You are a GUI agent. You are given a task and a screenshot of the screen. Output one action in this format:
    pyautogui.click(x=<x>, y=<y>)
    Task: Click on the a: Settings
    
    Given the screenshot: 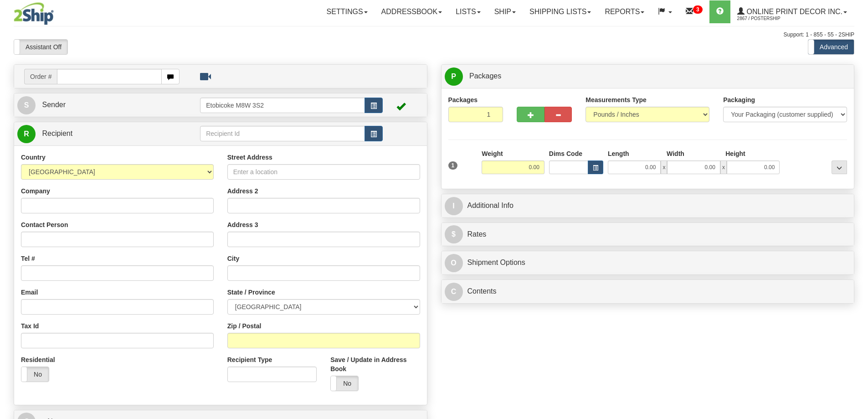 What is the action you would take?
    pyautogui.click(x=347, y=12)
    